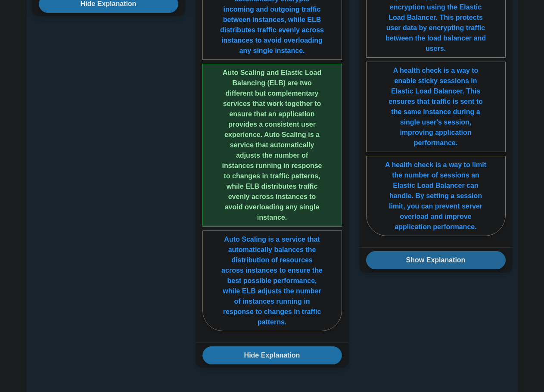  I want to click on button: Hide Explanation, so click(272, 355).